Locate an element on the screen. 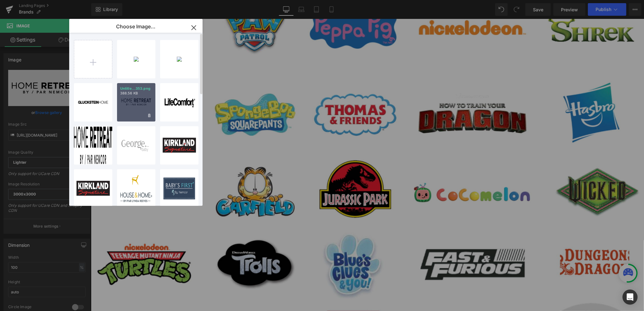 This screenshot has height=311, width=644. p: 388.56 KB is located at coordinates (136, 93).